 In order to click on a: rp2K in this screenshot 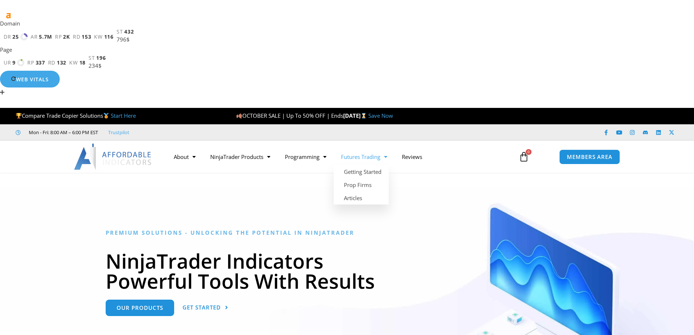, I will do `click(62, 37)`.